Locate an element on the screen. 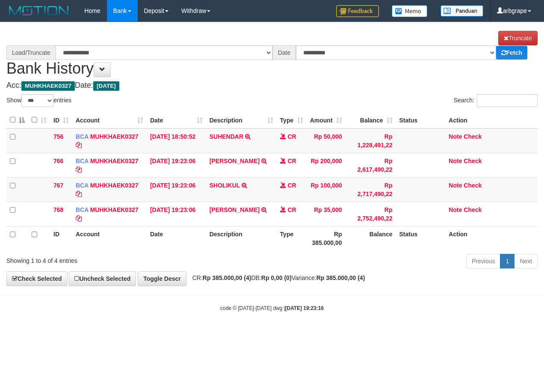  strong: Rp 0,00 (0) is located at coordinates (276, 278).